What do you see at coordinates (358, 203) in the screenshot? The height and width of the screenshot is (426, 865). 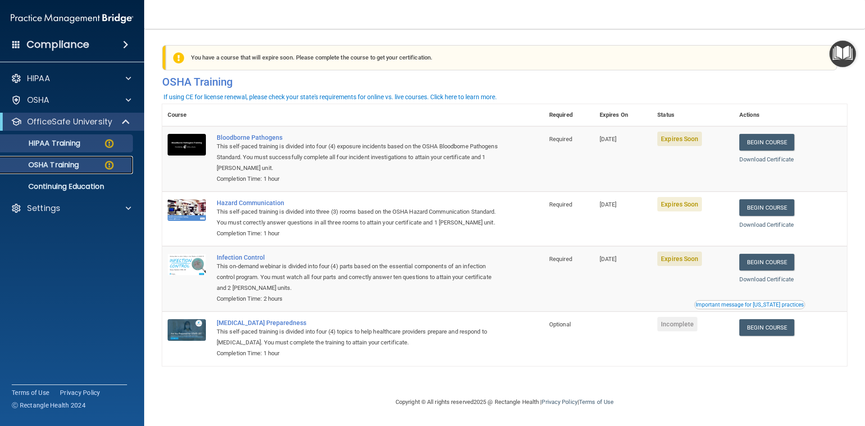 I see `div: Hazard Communication` at bounding box center [358, 203].